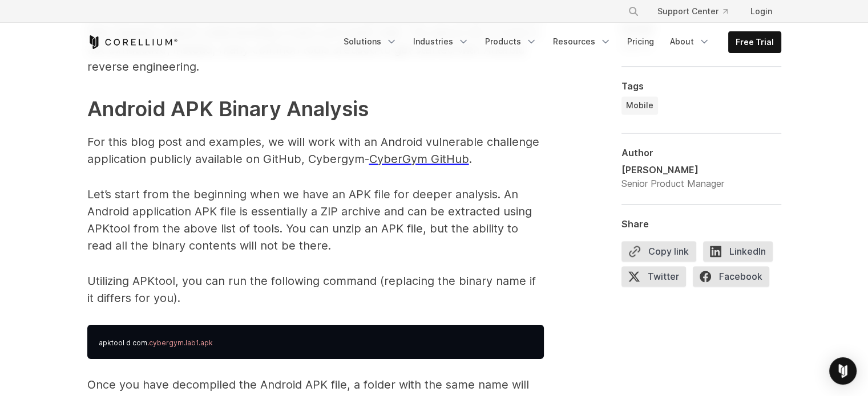 Image resolution: width=868 pixels, height=396 pixels. What do you see at coordinates (370, 41) in the screenshot?
I see `a: Solutions` at bounding box center [370, 41].